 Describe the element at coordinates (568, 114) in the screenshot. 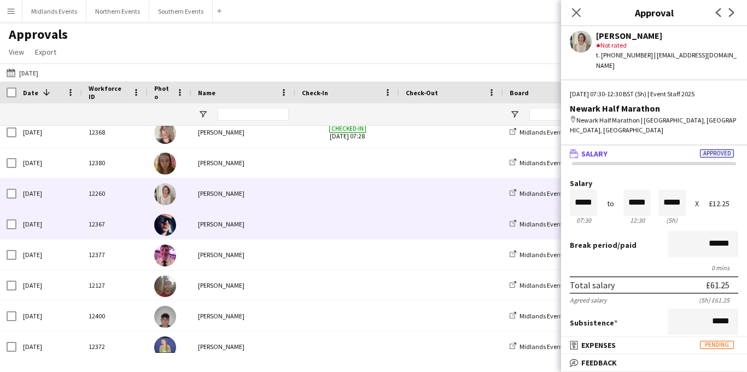

I see `input: Board Filter Input` at that location.